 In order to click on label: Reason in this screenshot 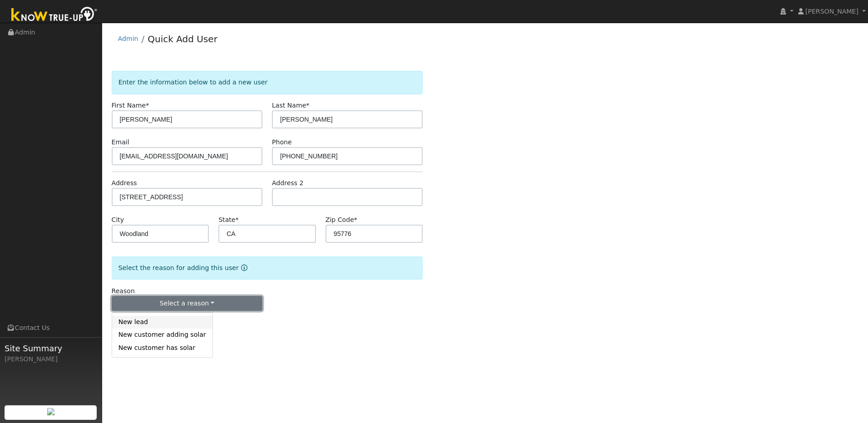, I will do `click(123, 291)`.